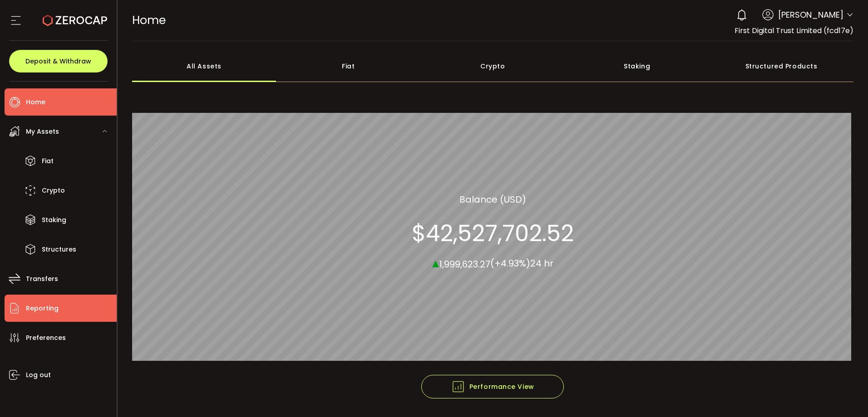 Image resolution: width=868 pixels, height=417 pixels. What do you see at coordinates (794, 30) in the screenshot?
I see `span: First Digital Trust Limited (fcd17e)` at bounding box center [794, 30].